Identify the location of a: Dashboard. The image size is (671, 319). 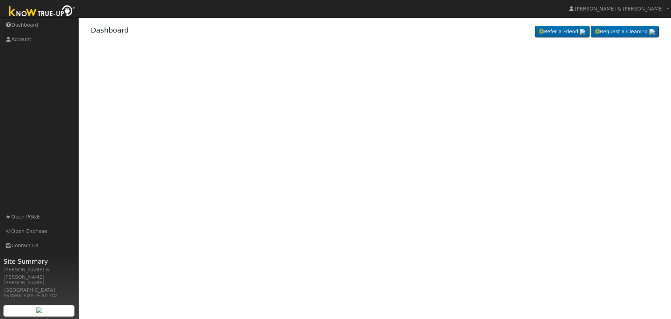
(110, 30).